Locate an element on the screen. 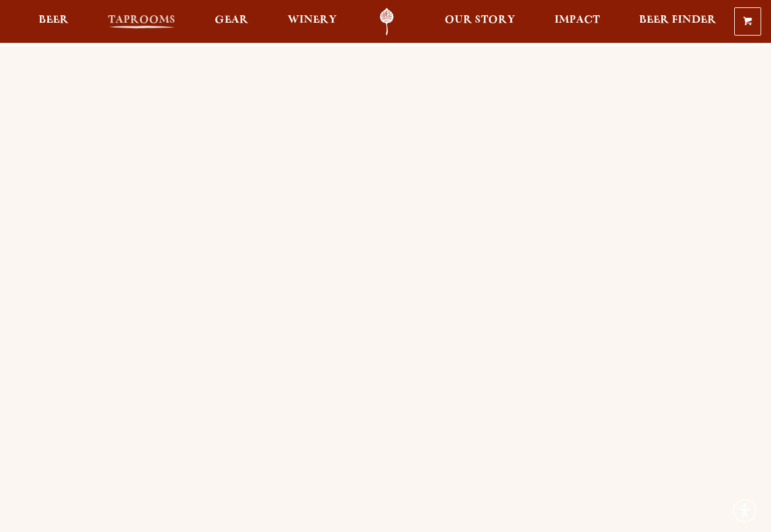 This screenshot has height=532, width=771. span: Winery is located at coordinates (312, 20).